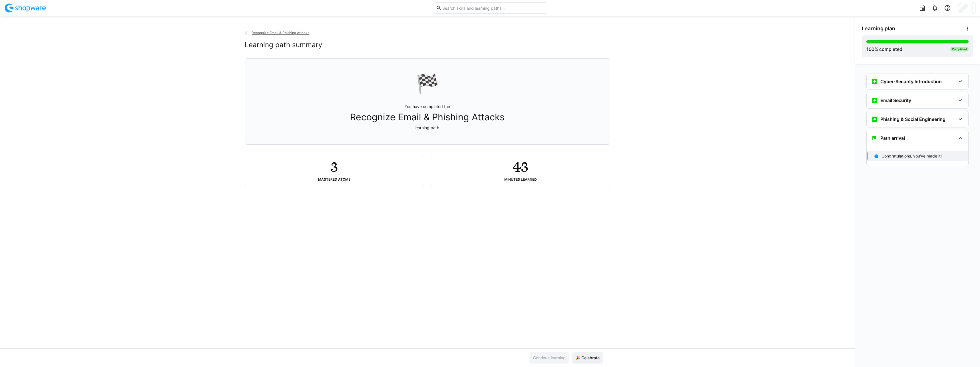 The height and width of the screenshot is (367, 980). What do you see at coordinates (959, 49) in the screenshot?
I see `div: Completed` at bounding box center [959, 49].